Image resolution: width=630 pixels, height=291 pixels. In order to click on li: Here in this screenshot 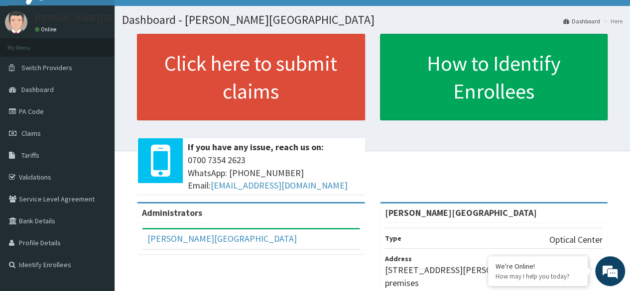, I will do `click(612, 21)`.